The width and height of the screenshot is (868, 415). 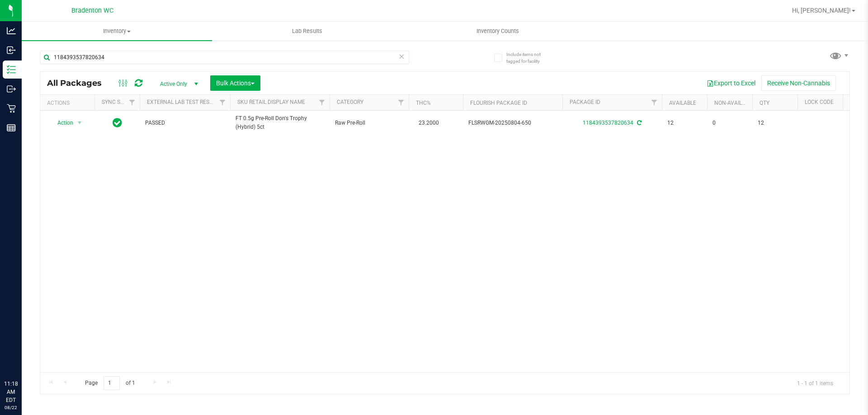 What do you see at coordinates (423, 103) in the screenshot?
I see `a: THC%` at bounding box center [423, 103].